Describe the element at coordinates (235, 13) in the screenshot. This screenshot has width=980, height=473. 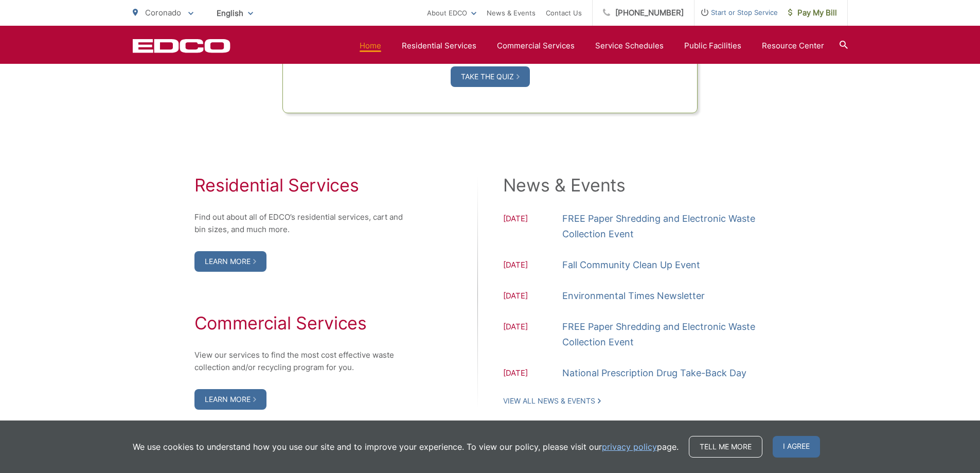
I see `span: English` at that location.